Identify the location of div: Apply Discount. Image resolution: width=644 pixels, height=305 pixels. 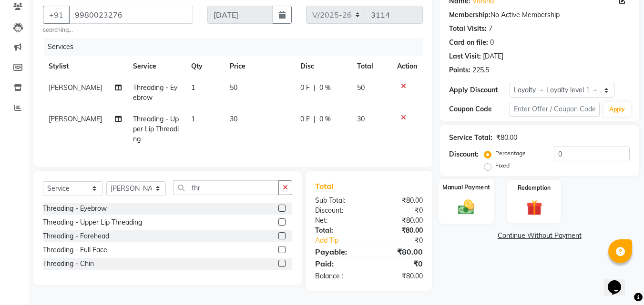
(479, 90).